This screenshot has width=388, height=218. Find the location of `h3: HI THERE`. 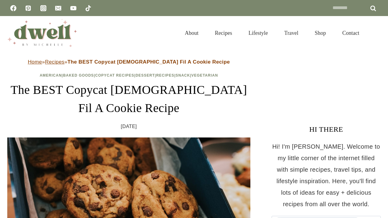

h3: HI THERE is located at coordinates (327, 130).